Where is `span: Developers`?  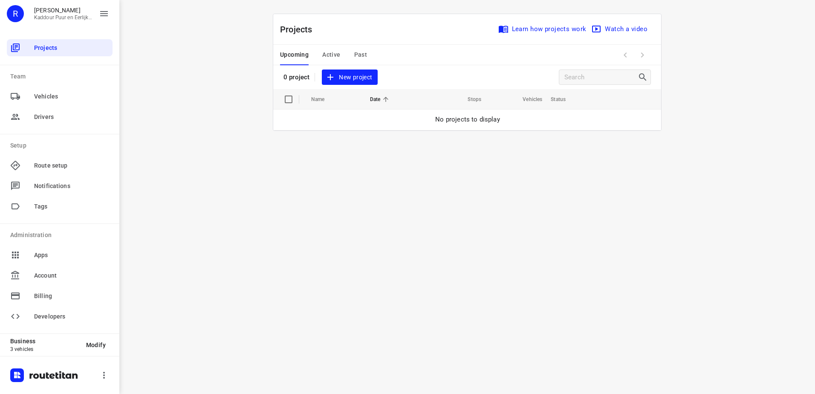 span: Developers is located at coordinates (72, 316).